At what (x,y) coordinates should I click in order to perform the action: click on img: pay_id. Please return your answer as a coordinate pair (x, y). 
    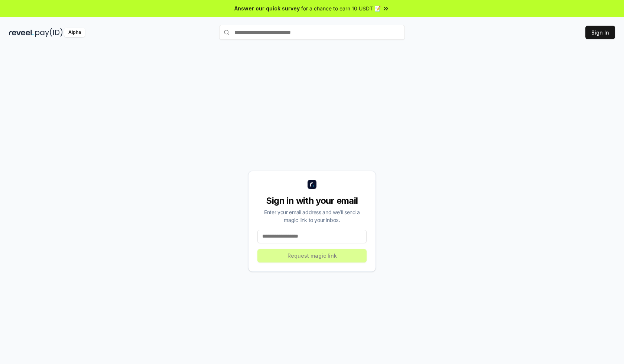
    Looking at the image, I should click on (49, 33).